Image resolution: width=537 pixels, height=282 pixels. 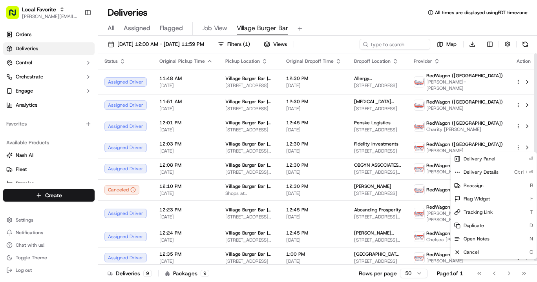 What do you see at coordinates (15, 82) in the screenshot?
I see `img: 1736555255976-a54dd68f-1ca7-489b-9aae-adbdc363a1c4` at bounding box center [15, 82].